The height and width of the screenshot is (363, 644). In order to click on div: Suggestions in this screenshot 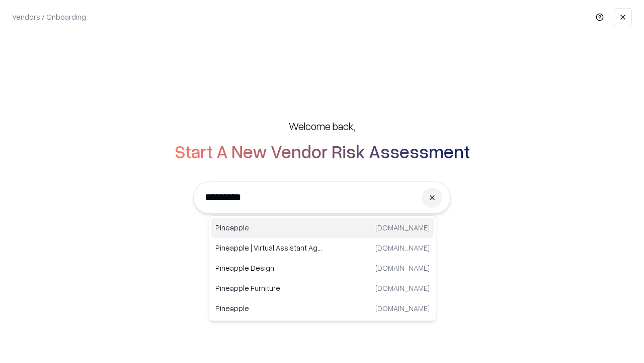, I will do `click(322, 268)`.